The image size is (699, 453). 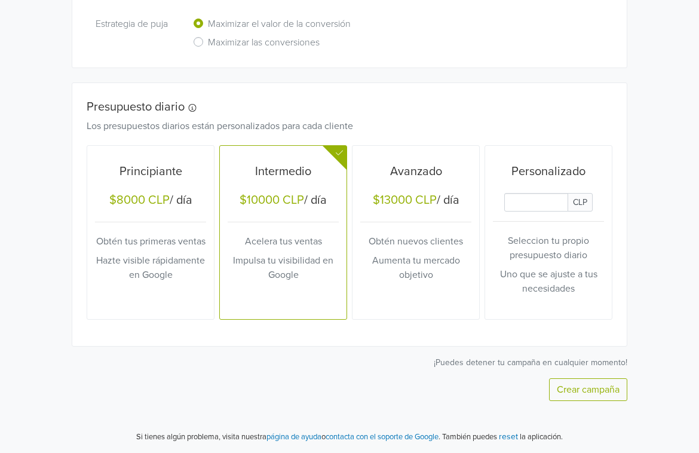 I want to click on input: Daily Custom Budget, so click(x=537, y=202).